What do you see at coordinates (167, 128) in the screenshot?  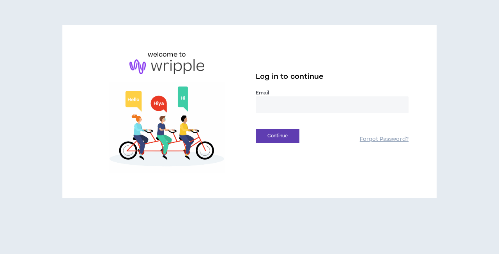 I see `img: Welcome to Wripple` at bounding box center [167, 128].